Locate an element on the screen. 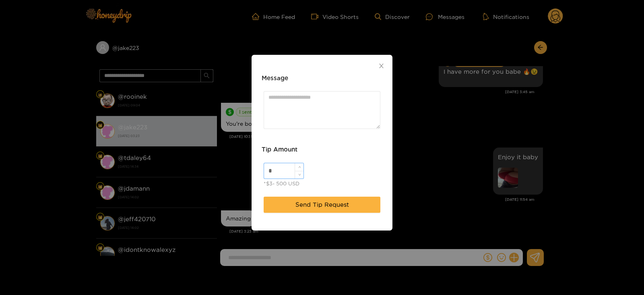  button: Close is located at coordinates (381, 66).